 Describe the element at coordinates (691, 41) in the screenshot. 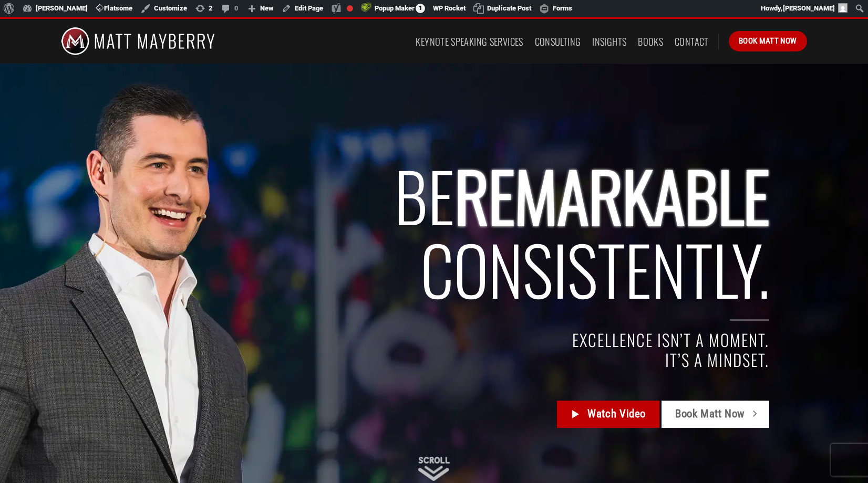

I see `a: Contact` at that location.